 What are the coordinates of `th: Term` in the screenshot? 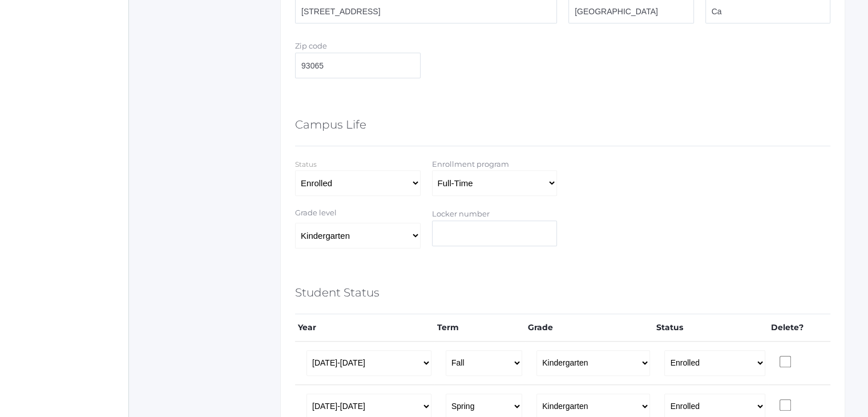 It's located at (480, 328).